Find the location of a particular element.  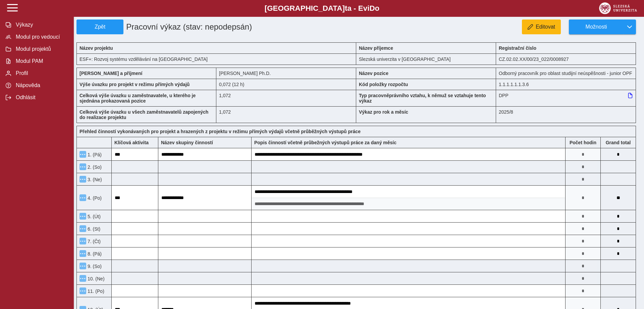

b: Název pozice is located at coordinates (374, 73).